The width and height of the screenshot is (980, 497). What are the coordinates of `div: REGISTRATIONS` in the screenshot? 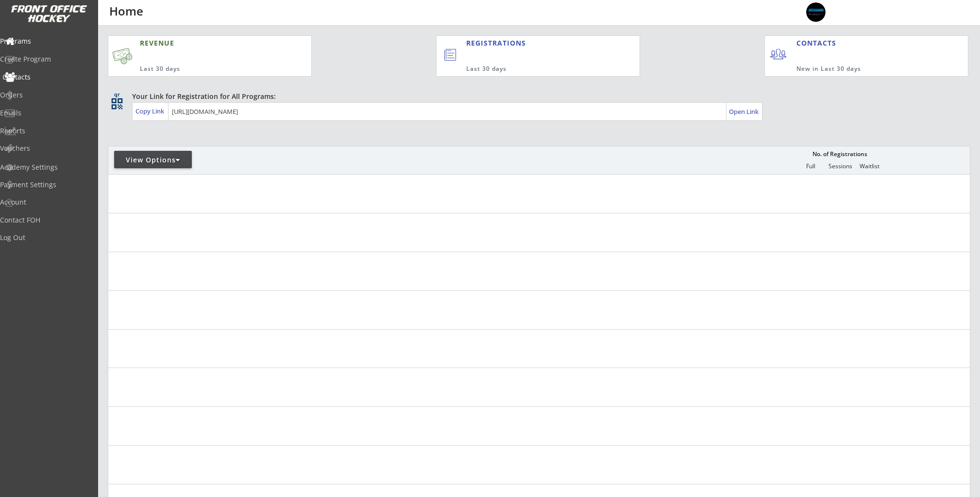 It's located at (530, 43).